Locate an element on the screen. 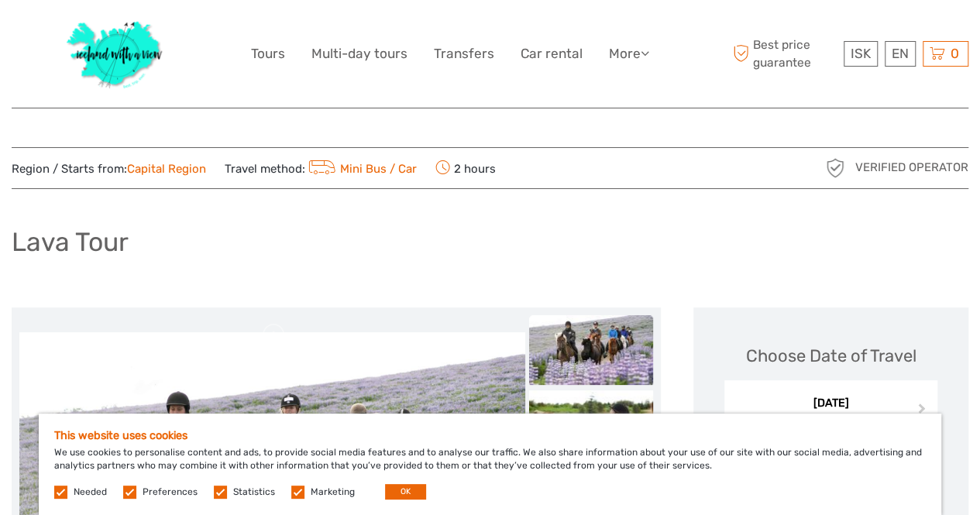 The width and height of the screenshot is (980, 515). div: Choose Date of Travel is located at coordinates (831, 355).